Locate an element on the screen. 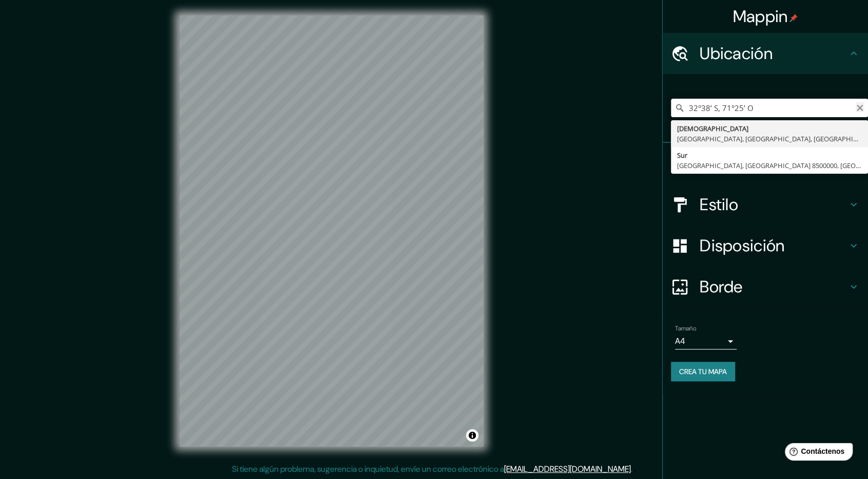  div: Patas is located at coordinates (766, 163).